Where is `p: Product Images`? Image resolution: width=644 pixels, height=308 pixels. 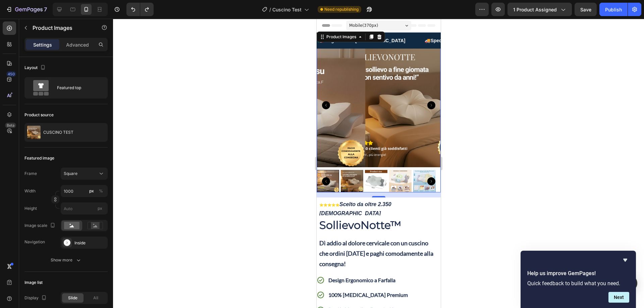 p: Product Images is located at coordinates (61, 28).